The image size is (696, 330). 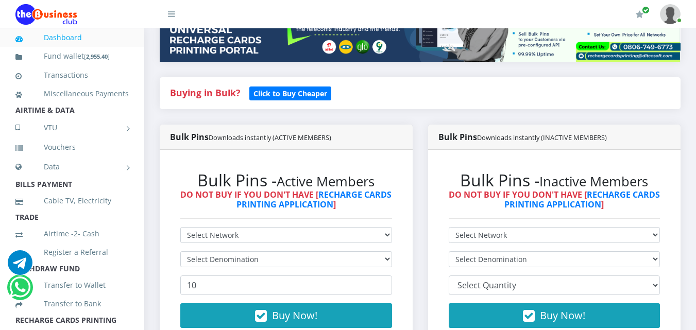 What do you see at coordinates (593, 181) in the screenshot?
I see `small: Inactive Members` at bounding box center [593, 181].